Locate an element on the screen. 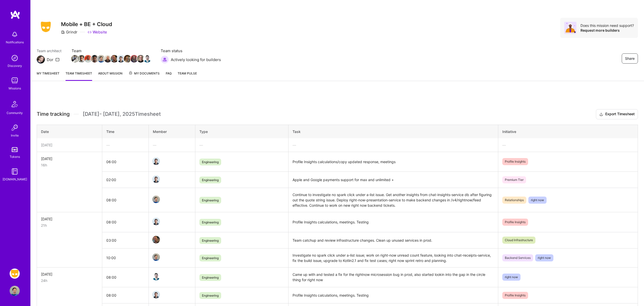 The height and width of the screenshot is (306, 644). span: Premium Tier is located at coordinates (514, 180).